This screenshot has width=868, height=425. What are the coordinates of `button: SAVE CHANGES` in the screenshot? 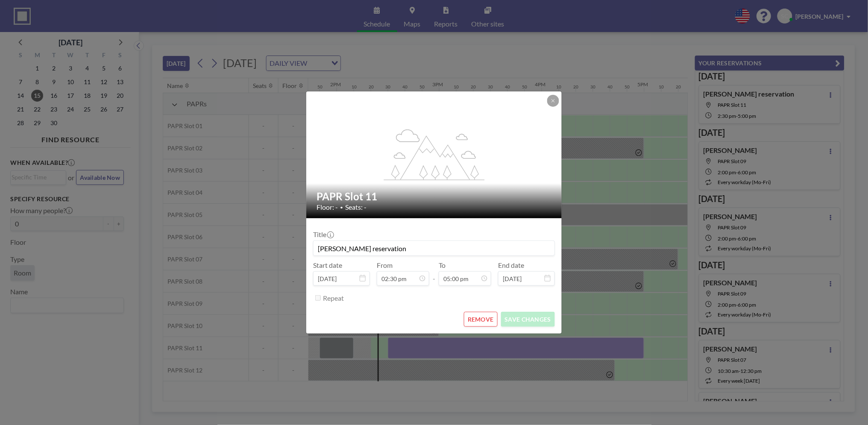 It's located at (528, 319).